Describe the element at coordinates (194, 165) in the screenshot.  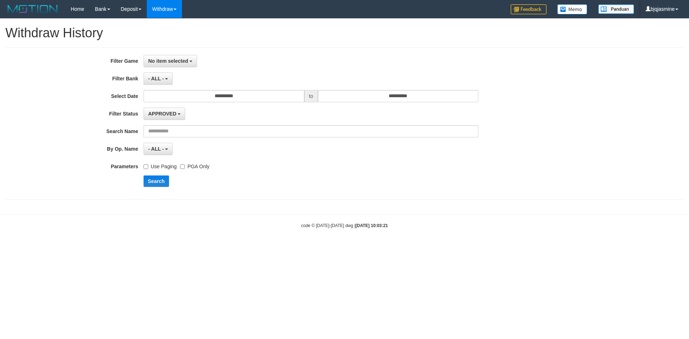
I see `label: PGA Only` at that location.